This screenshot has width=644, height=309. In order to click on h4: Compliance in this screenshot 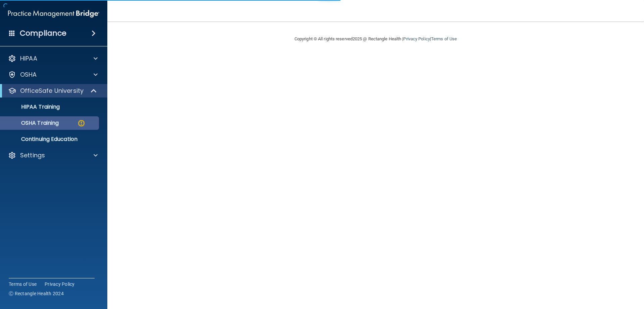, I will do `click(43, 33)`.